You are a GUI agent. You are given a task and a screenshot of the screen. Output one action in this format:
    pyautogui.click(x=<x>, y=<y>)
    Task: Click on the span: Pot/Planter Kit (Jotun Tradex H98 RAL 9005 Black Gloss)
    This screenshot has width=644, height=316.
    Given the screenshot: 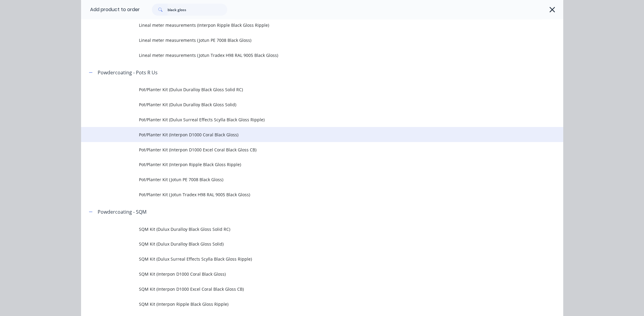 What is the action you would take?
    pyautogui.click(x=308, y=194)
    